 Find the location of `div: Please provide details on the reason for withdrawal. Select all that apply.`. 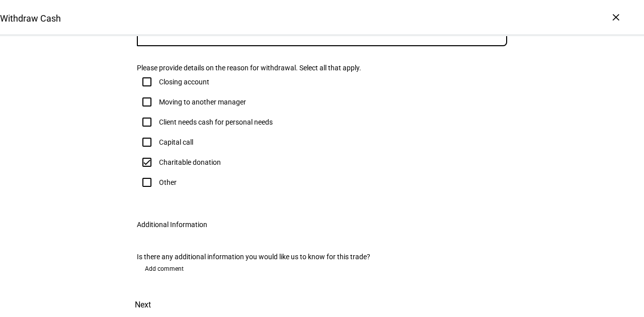

div: Please provide details on the reason for withdrawal. Select all that apply. is located at coordinates (322, 68).